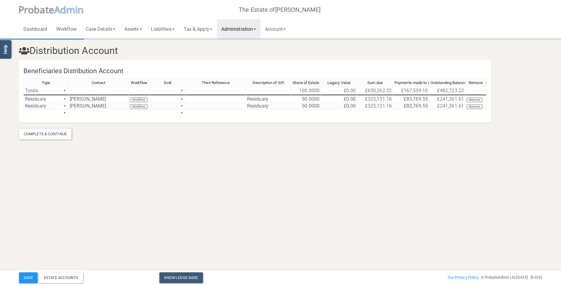  Describe the element at coordinates (46, 82) in the screenshot. I see `span: Type` at that location.